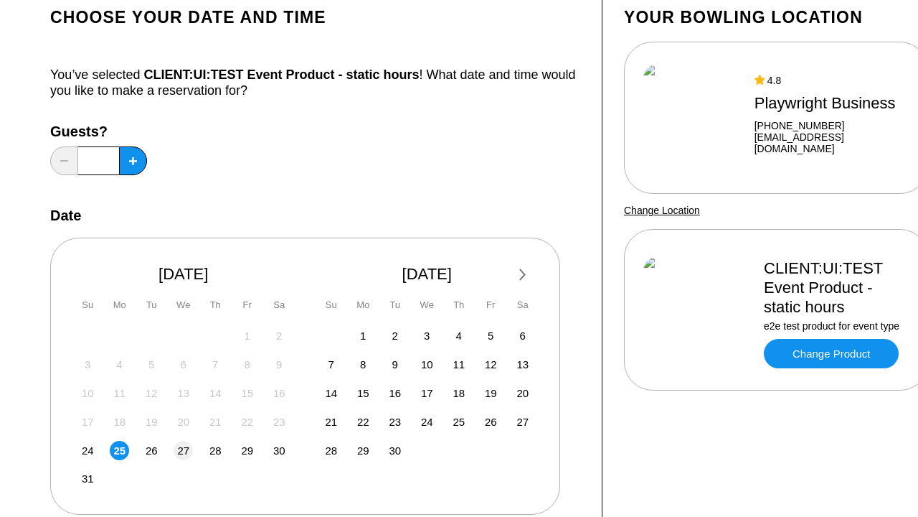 The width and height of the screenshot is (918, 517). What do you see at coordinates (88, 478) in the screenshot?
I see `div: Choose Sunday, August 31st, 2025` at bounding box center [88, 478].